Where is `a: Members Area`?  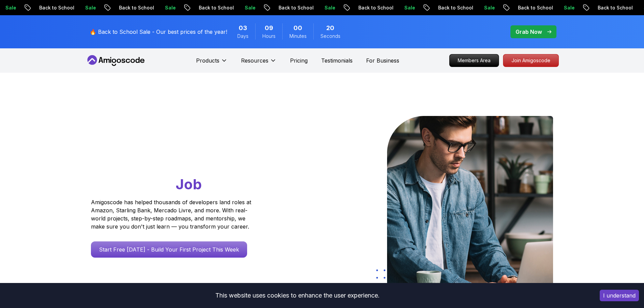 a: Members Area is located at coordinates (474, 61).